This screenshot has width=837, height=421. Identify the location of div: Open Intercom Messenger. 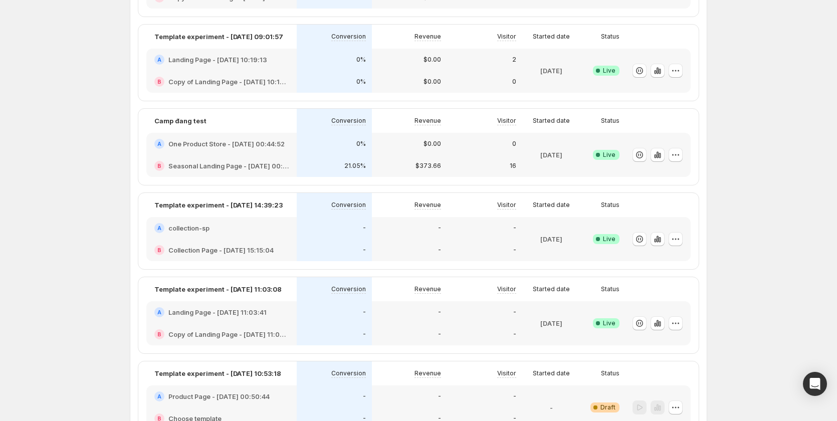
(815, 384).